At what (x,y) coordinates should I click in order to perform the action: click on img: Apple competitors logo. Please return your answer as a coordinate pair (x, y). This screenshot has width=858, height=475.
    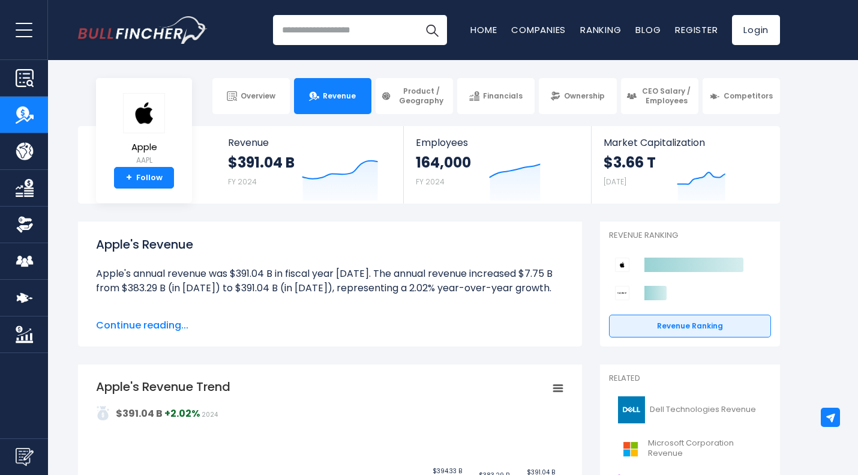
    Looking at the image, I should click on (622, 265).